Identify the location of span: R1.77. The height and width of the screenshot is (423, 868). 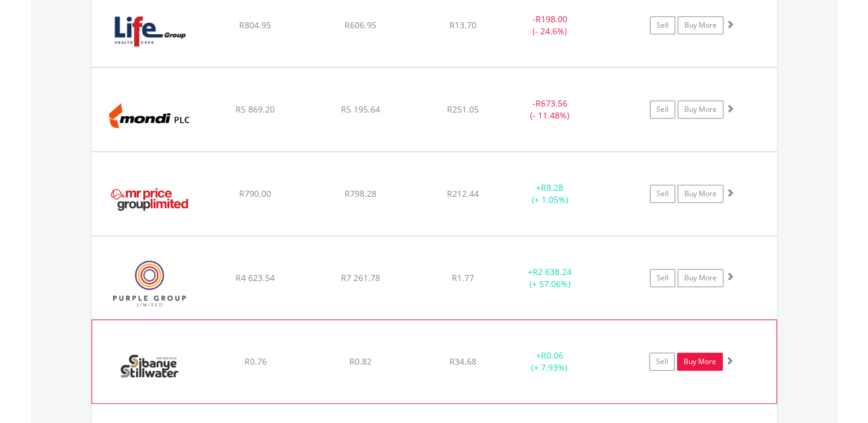
(463, 277).